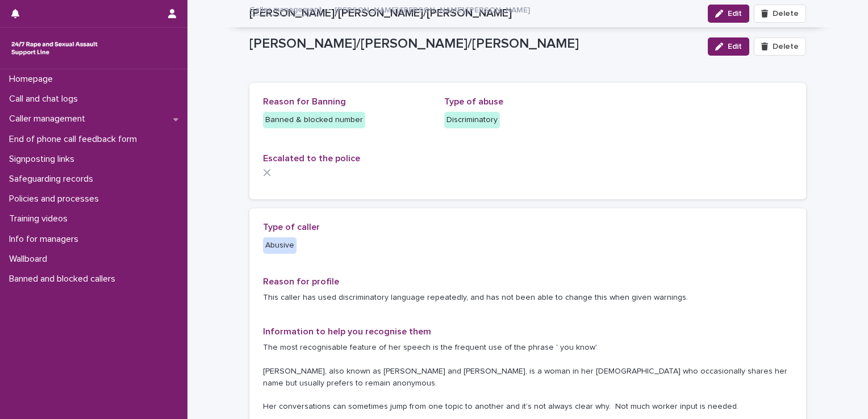  Describe the element at coordinates (64, 279) in the screenshot. I see `p: Banned and blocked callers` at that location.